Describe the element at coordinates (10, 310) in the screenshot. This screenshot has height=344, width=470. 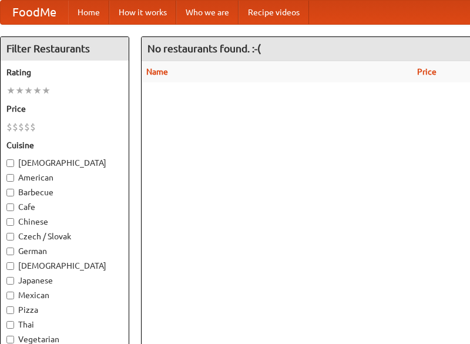
I see `input: Pizza` at that location.